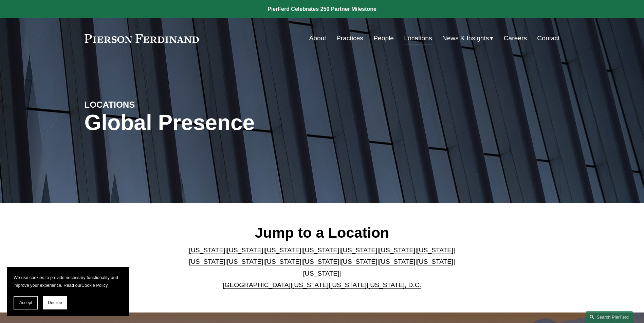 Image resolution: width=644 pixels, height=323 pixels. I want to click on h2: Jump to a Location, so click(322, 233).